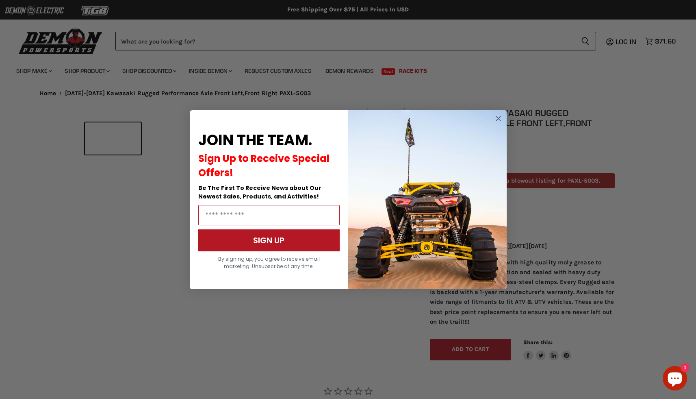 The width and height of the screenshot is (696, 399). What do you see at coordinates (269, 240) in the screenshot?
I see `button: SIGN UP` at bounding box center [269, 240].